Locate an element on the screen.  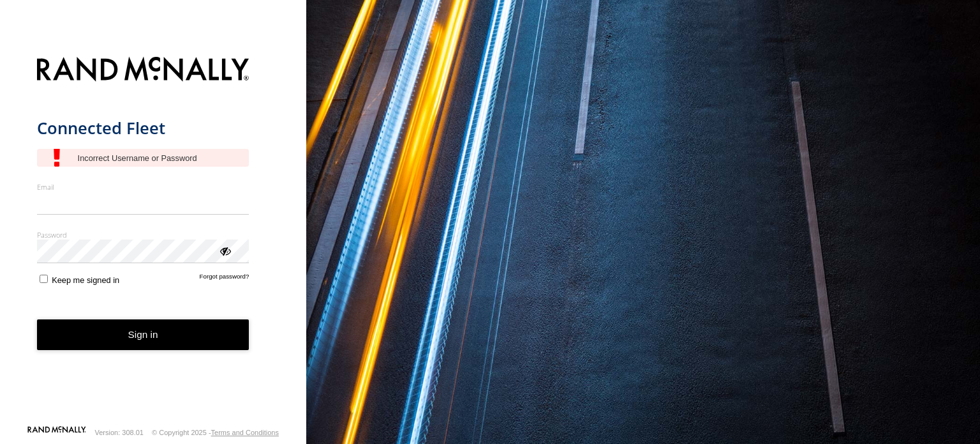
a: Forgot password? is located at coordinates (224, 278).